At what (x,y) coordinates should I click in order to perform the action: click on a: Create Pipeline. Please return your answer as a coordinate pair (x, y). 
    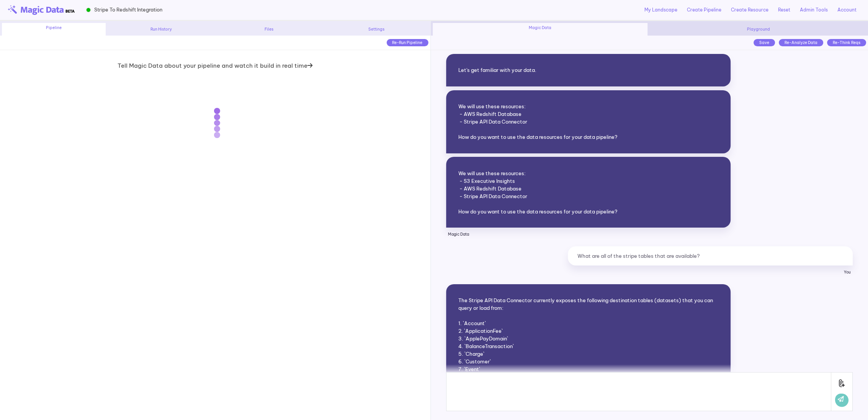
    Looking at the image, I should click on (704, 10).